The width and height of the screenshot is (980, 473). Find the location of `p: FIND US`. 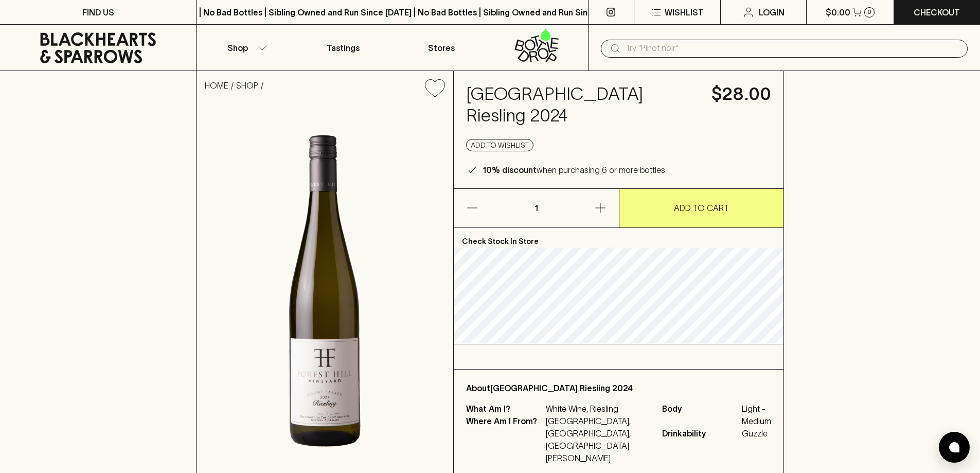

p: FIND US is located at coordinates (98, 12).